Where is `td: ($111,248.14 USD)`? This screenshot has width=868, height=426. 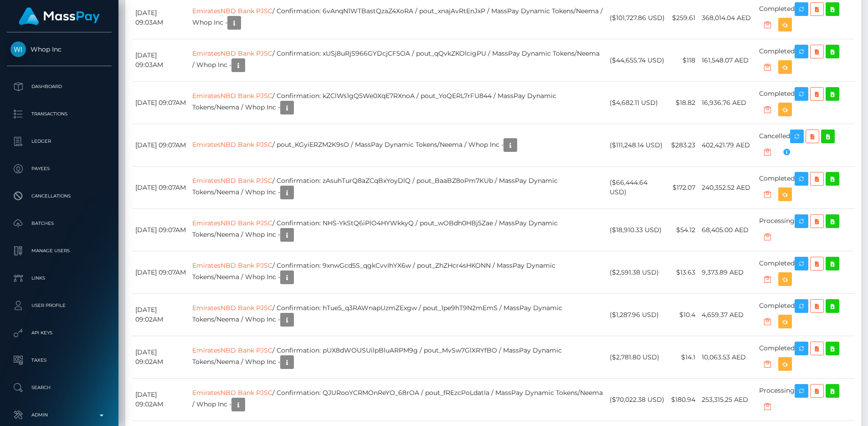 td: ($111,248.14 USD) is located at coordinates (637, 145).